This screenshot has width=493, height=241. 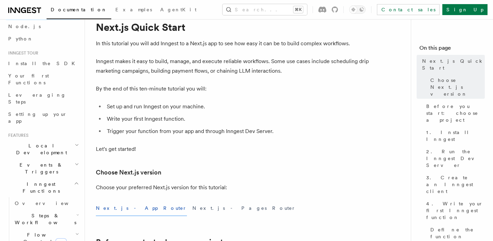 I want to click on span: Events & Triggers, so click(x=40, y=168).